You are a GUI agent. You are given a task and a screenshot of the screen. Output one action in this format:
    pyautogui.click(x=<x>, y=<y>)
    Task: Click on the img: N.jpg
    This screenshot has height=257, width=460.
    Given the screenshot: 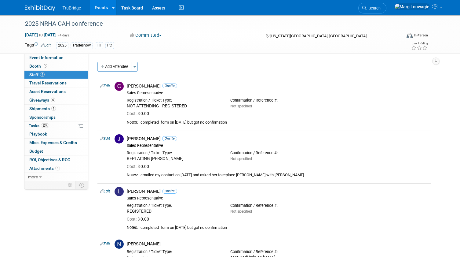 What is the action you would take?
    pyautogui.click(x=119, y=244)
    